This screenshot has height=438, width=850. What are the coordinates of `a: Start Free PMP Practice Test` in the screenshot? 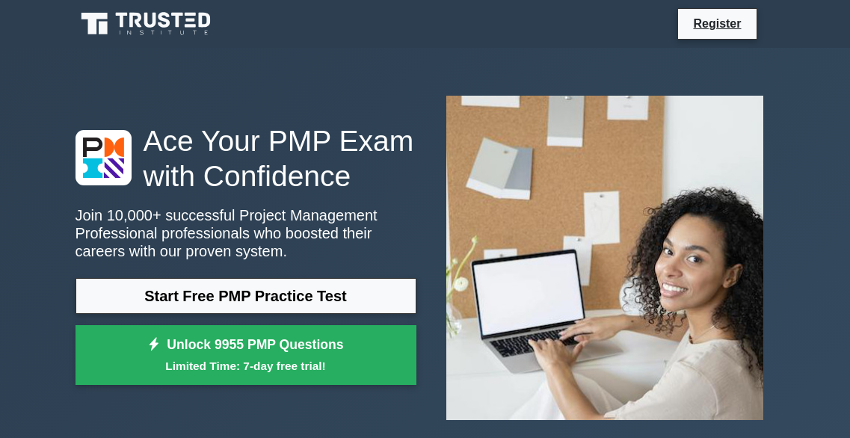 It's located at (246, 296).